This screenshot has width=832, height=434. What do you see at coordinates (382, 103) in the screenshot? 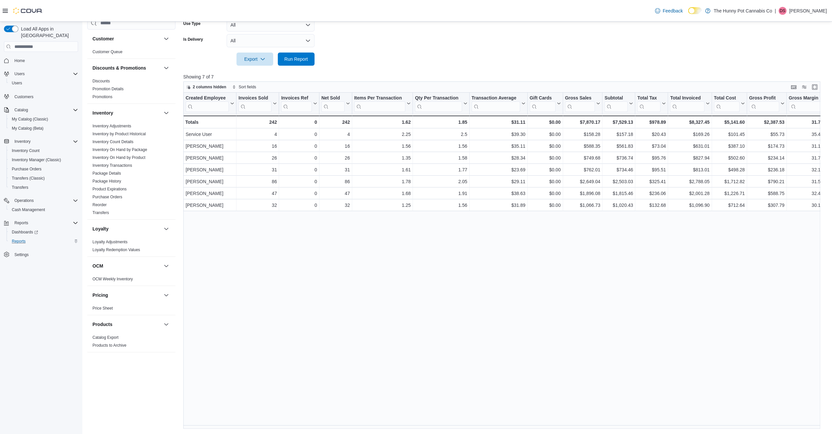
I see `button: Items Per Transaction` at bounding box center [382, 103].